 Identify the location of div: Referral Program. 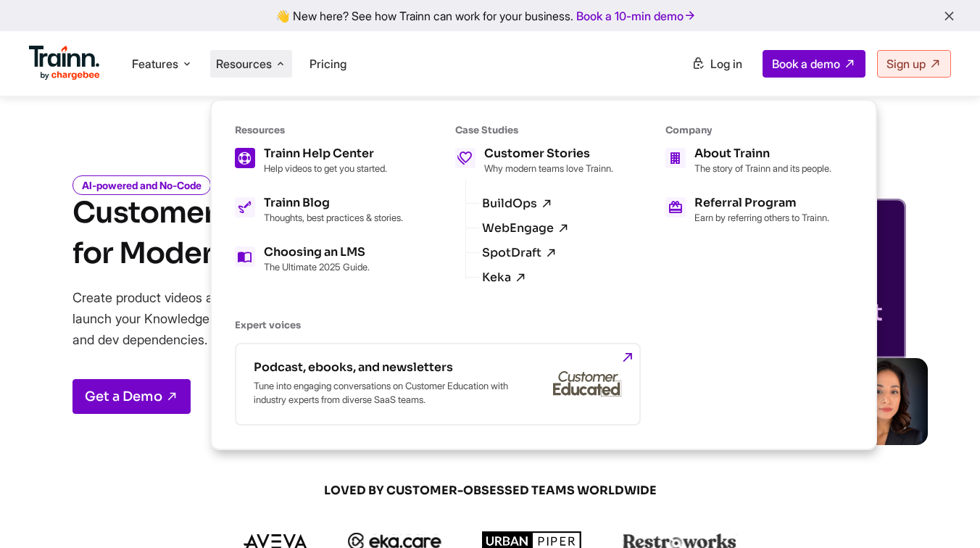
(762, 203).